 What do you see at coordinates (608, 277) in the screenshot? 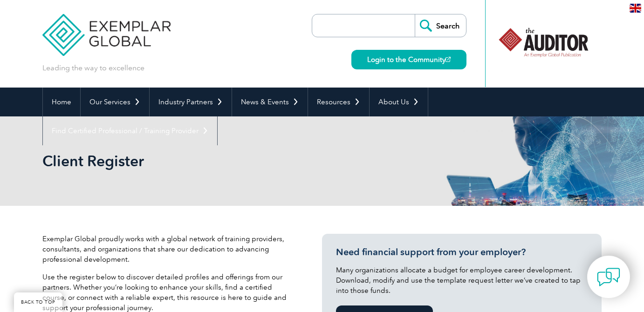
I see `img: contact-chat.png` at bounding box center [608, 277].